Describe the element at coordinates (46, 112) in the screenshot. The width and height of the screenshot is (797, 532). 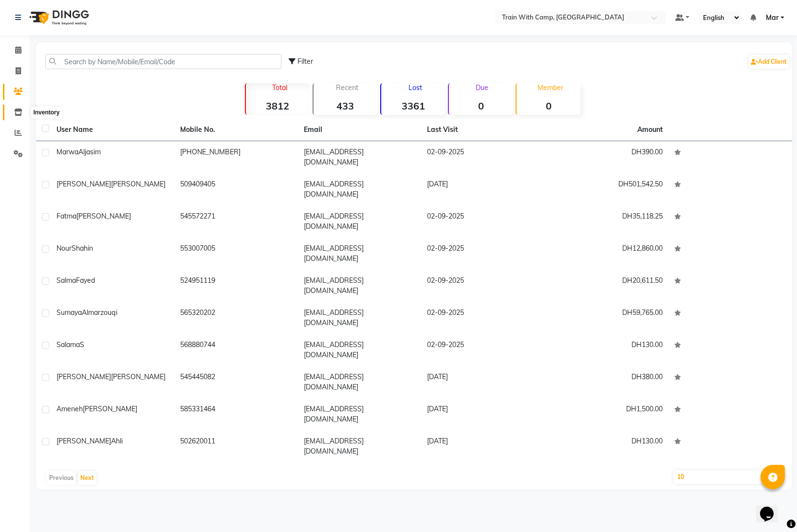
I see `div: Inventory` at that location.